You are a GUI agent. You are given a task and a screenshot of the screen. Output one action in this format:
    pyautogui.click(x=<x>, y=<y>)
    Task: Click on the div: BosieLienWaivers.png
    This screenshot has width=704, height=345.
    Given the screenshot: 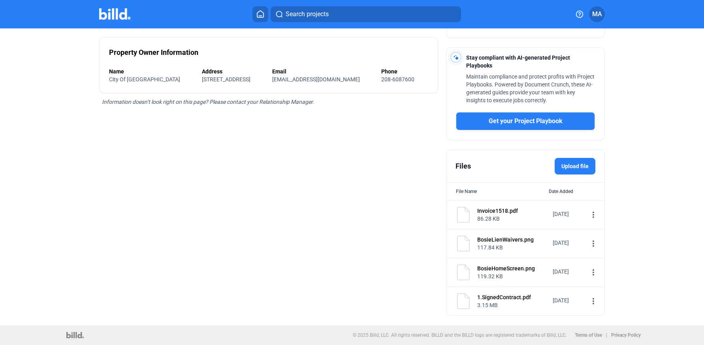 What is the action you would take?
    pyautogui.click(x=512, y=240)
    